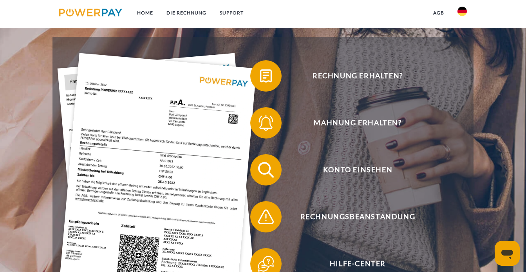 The width and height of the screenshot is (526, 272). I want to click on a: DIE RECHNUNG, so click(187, 13).